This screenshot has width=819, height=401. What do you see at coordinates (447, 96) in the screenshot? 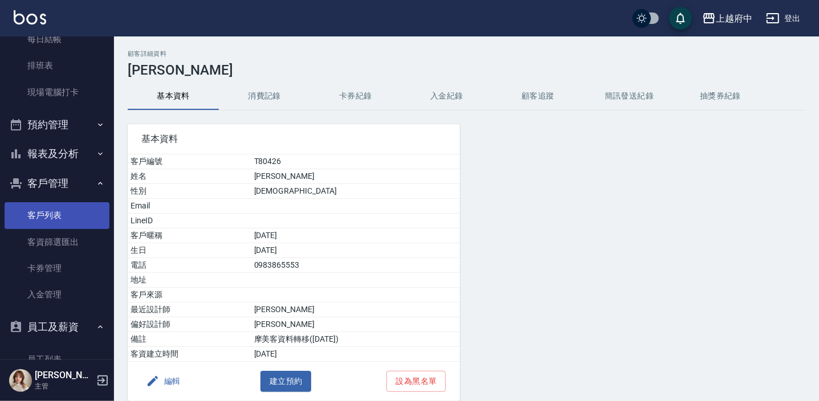
I see `button: 入金紀錄` at bounding box center [447, 96].